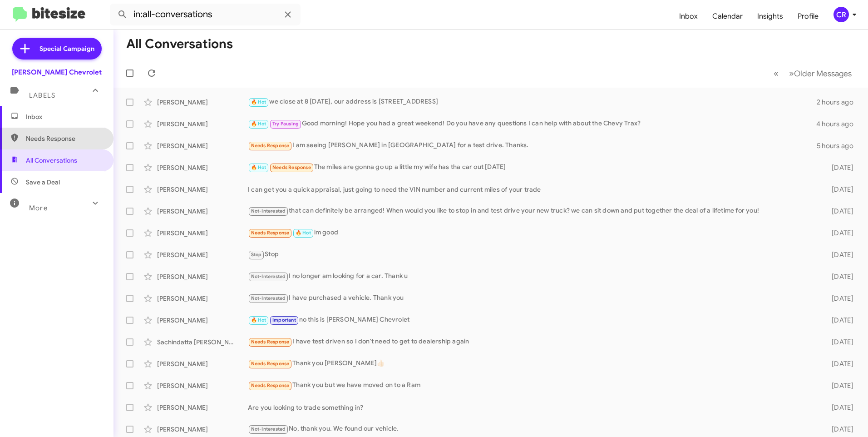  Describe the element at coordinates (532, 189) in the screenshot. I see `div: I can get you a quick appraisal, just going to need the VIN number and current miles of your trade` at that location.